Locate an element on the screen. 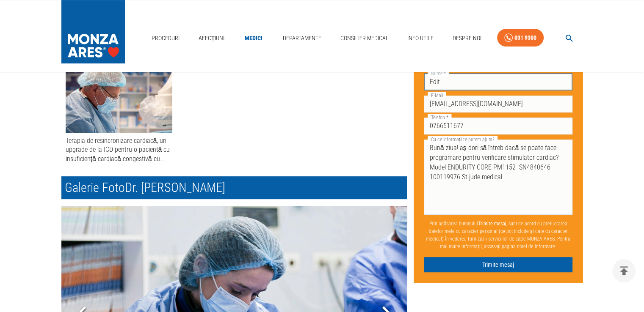 This screenshot has width=644, height=312. label: Telefon is located at coordinates (439, 117).